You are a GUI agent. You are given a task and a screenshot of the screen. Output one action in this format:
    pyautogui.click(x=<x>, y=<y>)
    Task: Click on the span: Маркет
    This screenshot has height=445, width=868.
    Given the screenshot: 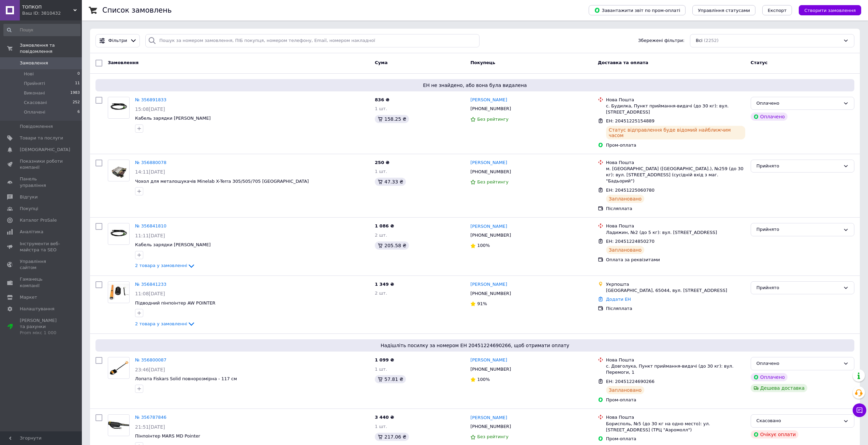 What is the action you would take?
    pyautogui.click(x=28, y=297)
    